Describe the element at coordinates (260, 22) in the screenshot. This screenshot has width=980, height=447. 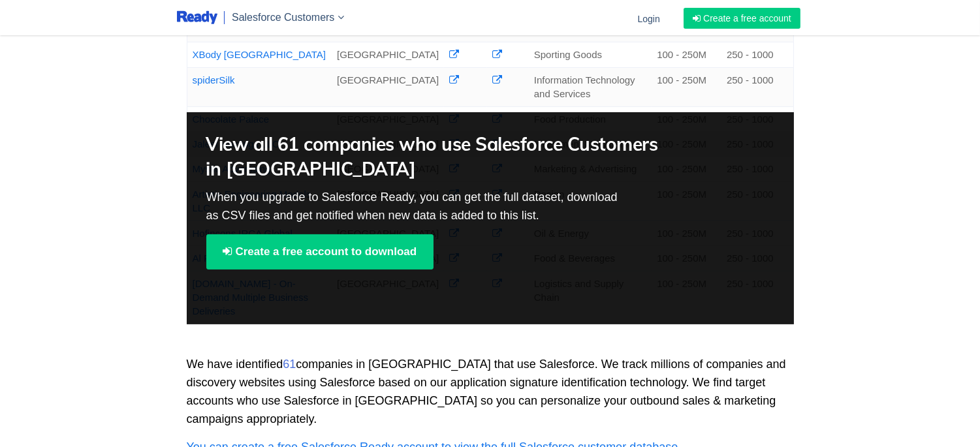
I see `a: The Box Self Storage Services LLC` at that location.